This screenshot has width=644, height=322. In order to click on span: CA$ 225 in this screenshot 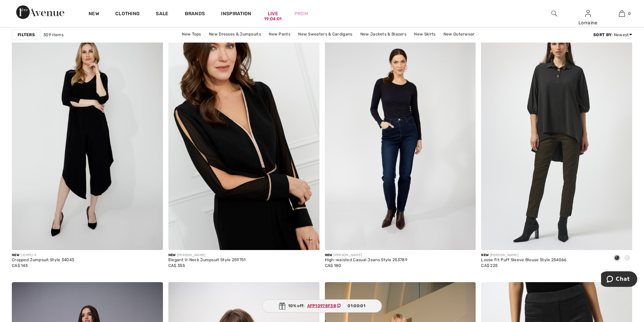, I will do `click(489, 266)`.